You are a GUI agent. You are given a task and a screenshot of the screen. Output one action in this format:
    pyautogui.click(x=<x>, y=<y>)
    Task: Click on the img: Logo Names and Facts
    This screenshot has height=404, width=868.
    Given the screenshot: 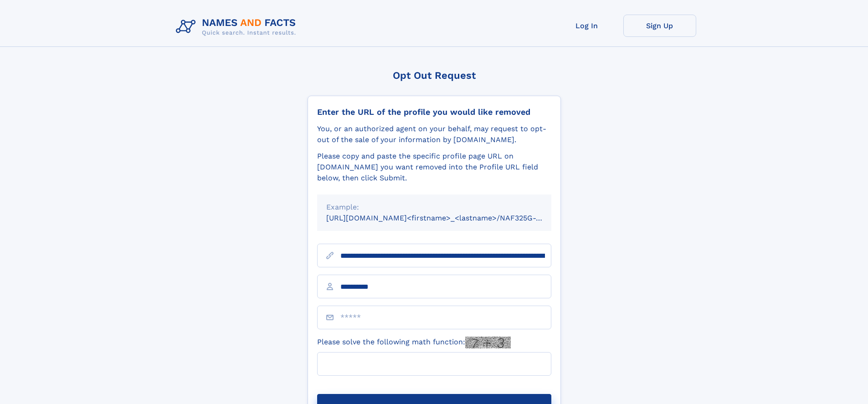 What is the action you would take?
    pyautogui.click(x=238, y=27)
    